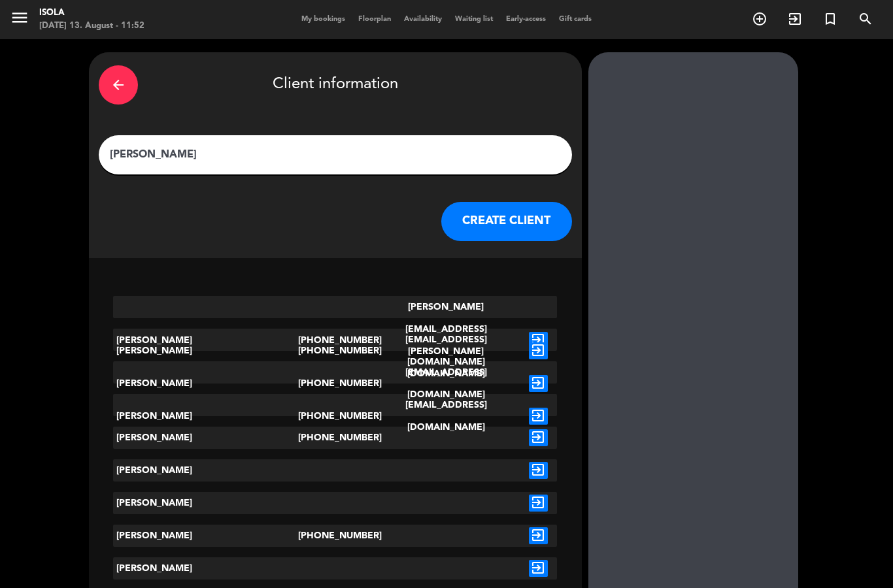  I want to click on i: search, so click(865, 19).